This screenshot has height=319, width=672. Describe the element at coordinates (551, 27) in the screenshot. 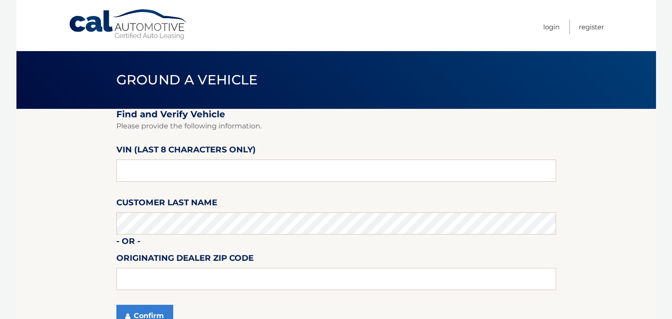

I see `a: Login` at that location.